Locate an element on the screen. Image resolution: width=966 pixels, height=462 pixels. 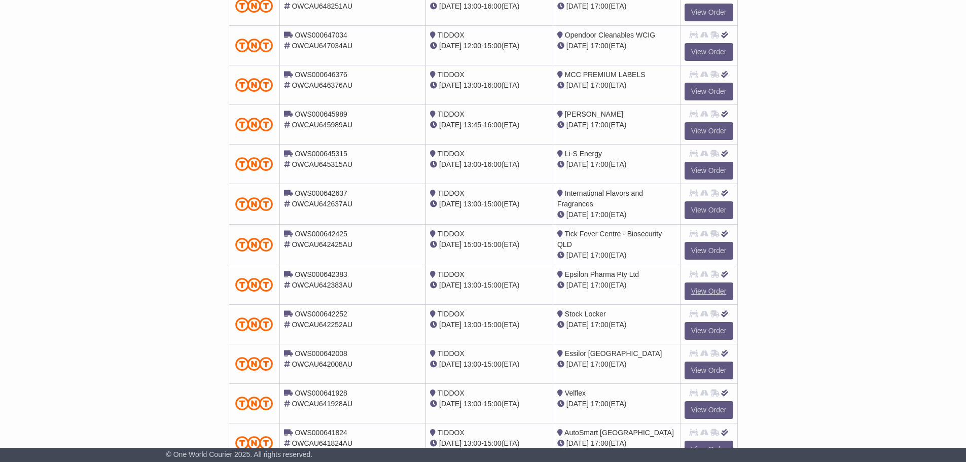
span: OWCAU642637AU is located at coordinates (322, 204).